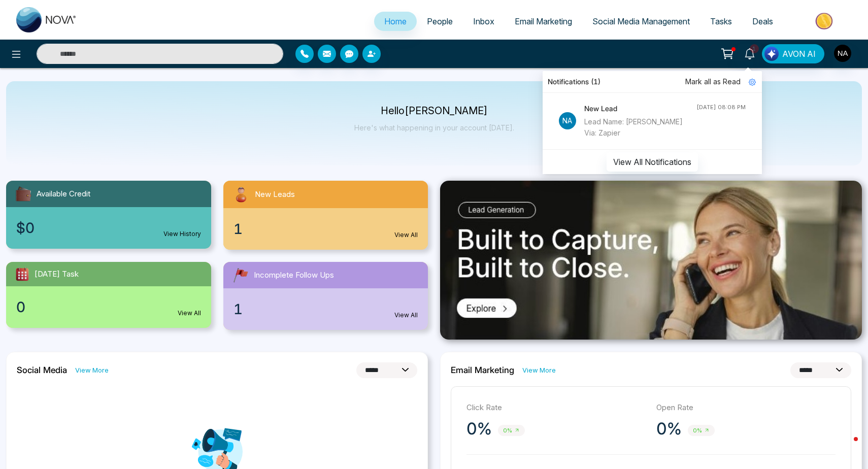 The height and width of the screenshot is (469, 868). Describe the element at coordinates (64, 194) in the screenshot. I see `span: Available Credit` at that location.